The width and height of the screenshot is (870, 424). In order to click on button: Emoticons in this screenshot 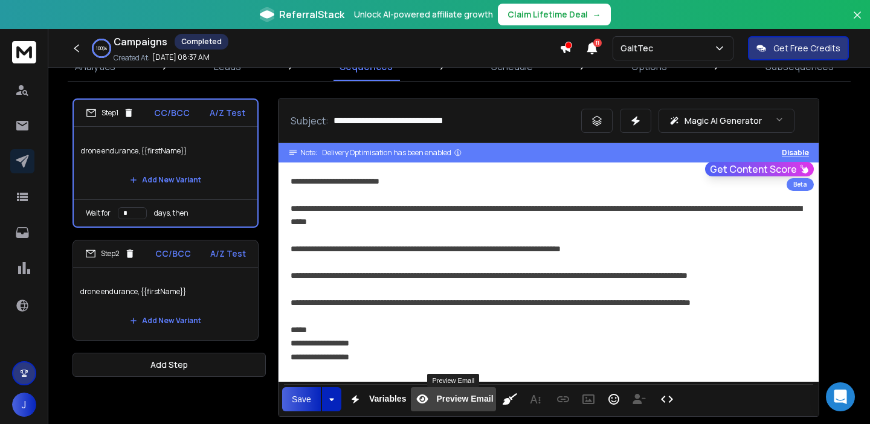, I will do `click(614, 399)`.